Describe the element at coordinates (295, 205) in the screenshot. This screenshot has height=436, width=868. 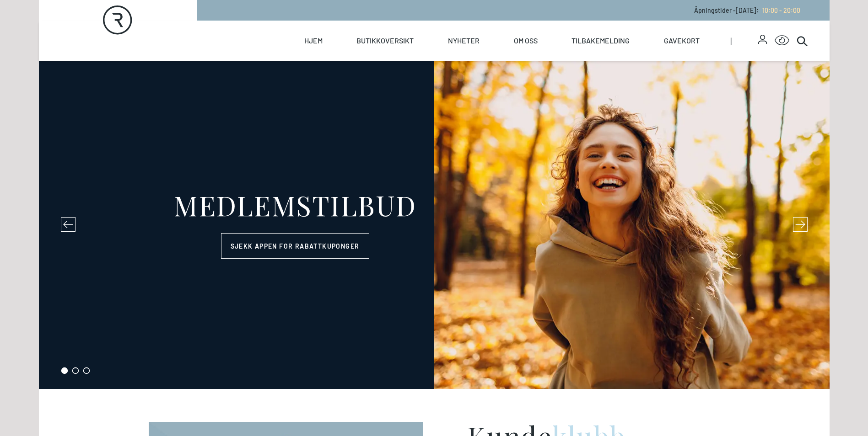
I see `div: MEDLEMSTILBUD` at that location.